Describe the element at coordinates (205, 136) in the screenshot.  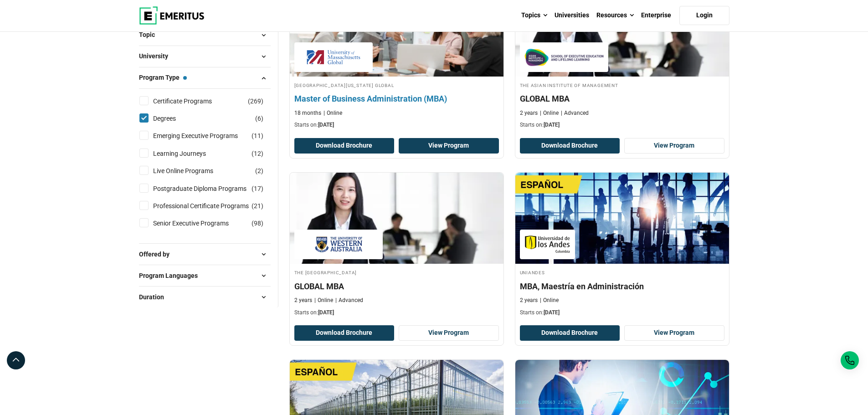
I see `a: Emerging Executive Programs` at that location.